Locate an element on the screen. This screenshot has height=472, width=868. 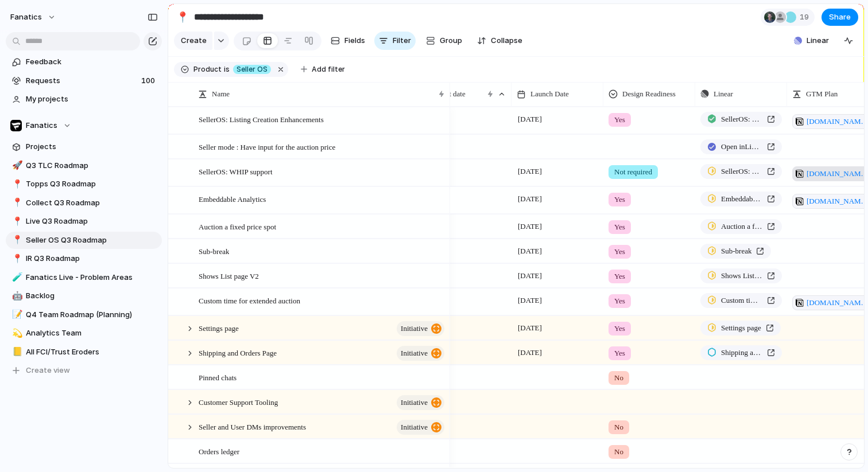
span: Add filter is located at coordinates (328, 69).